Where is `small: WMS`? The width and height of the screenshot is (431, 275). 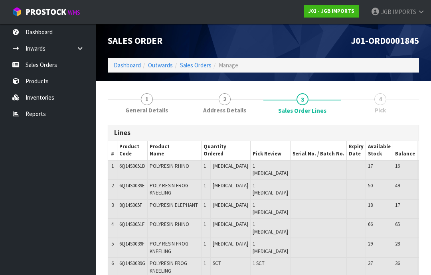 small: WMS is located at coordinates (74, 12).